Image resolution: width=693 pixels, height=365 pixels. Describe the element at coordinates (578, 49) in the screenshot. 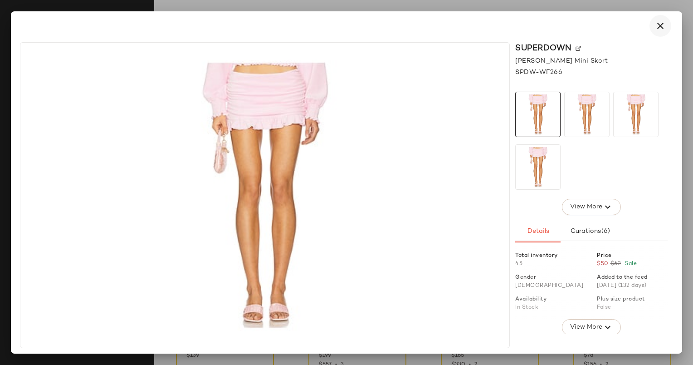

I see `img: svg%3e` at that location.